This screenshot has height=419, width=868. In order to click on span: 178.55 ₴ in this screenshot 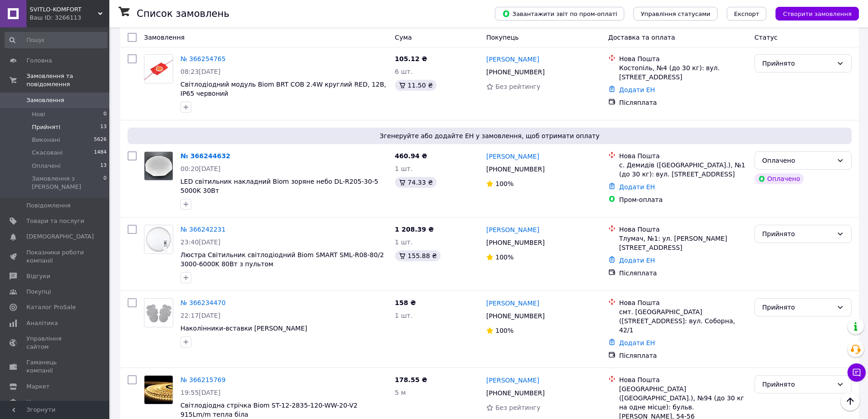, I will do `click(411, 380)`.